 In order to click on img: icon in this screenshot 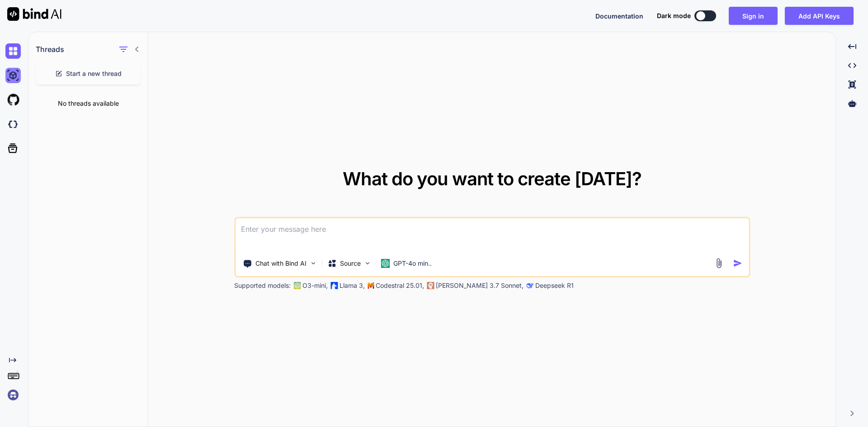, I will do `click(738, 263)`.